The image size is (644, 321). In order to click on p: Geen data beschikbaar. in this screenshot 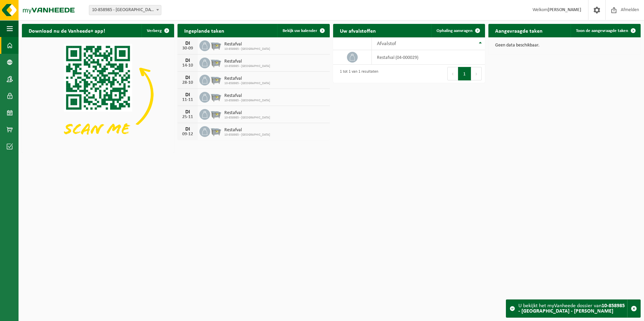, I will do `click(565, 45)`.